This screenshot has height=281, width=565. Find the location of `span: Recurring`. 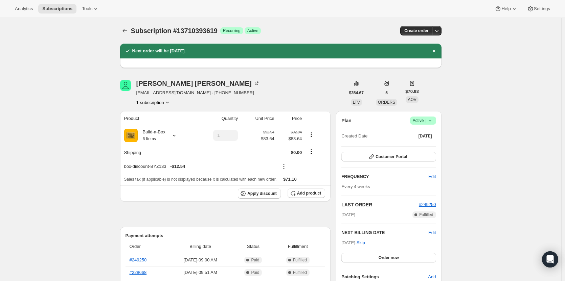

span: Recurring is located at coordinates (232, 31).